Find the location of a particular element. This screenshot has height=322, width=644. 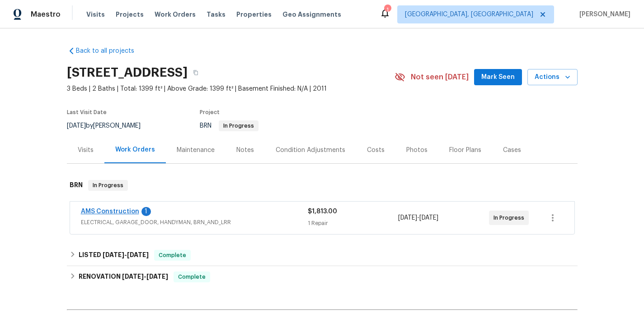

div: Visits is located at coordinates (86, 150).